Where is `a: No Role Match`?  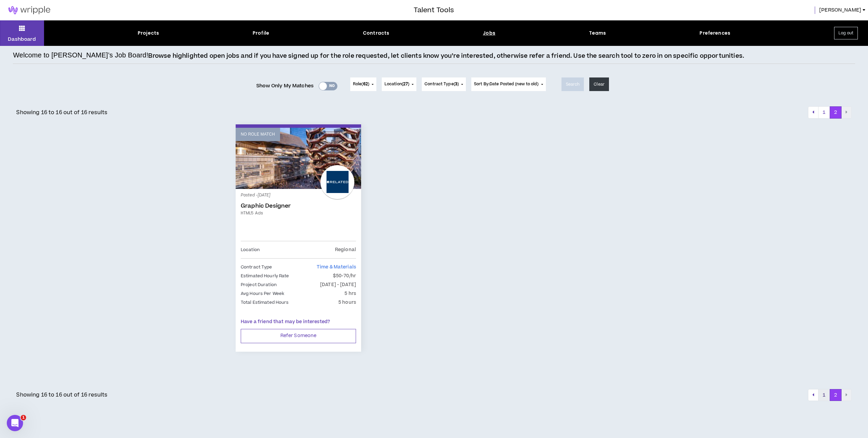 a: No Role Match is located at coordinates (298, 158).